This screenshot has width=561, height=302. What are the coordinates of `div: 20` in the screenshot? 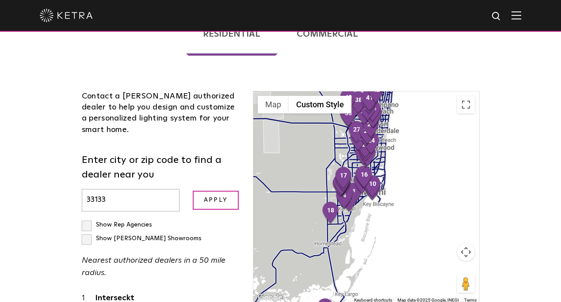 It's located at (363, 155).